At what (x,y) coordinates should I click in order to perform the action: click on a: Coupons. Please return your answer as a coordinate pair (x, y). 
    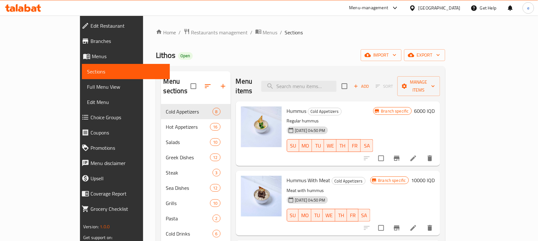
    Looking at the image, I should click on (123, 133).